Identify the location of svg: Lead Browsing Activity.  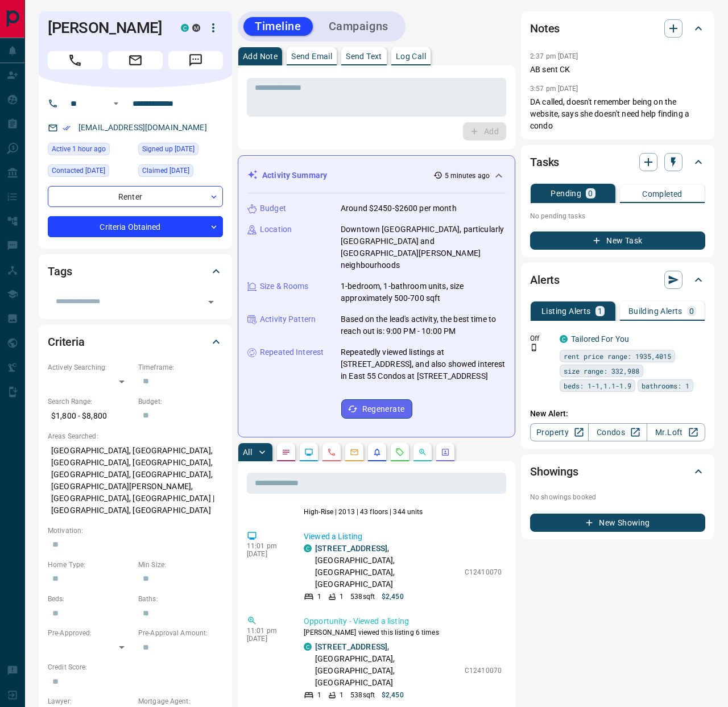
(309, 452).